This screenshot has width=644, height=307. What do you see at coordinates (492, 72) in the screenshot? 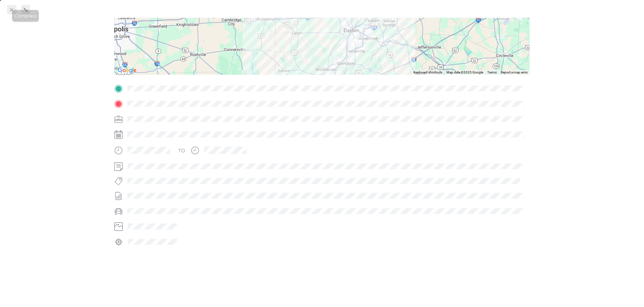
I see `a: Terms (opens in new tab)` at bounding box center [492, 72].